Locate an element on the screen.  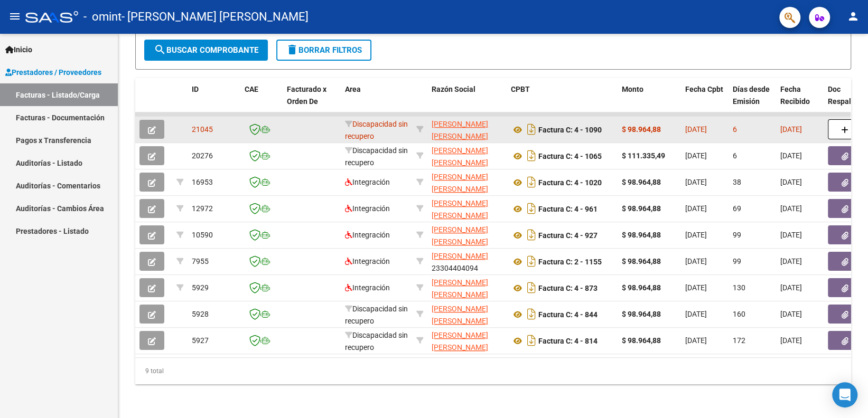
mat-icon: delete is located at coordinates (292, 49).